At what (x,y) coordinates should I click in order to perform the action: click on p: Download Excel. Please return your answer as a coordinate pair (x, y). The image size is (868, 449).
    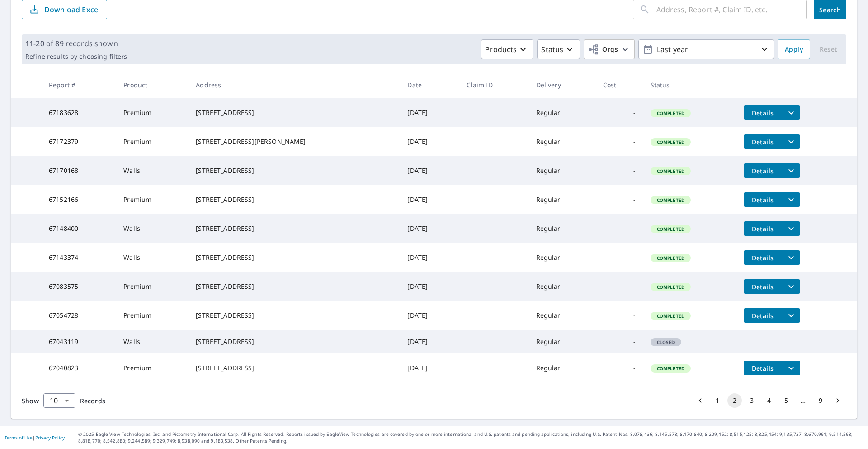
    Looking at the image, I should click on (72, 10).